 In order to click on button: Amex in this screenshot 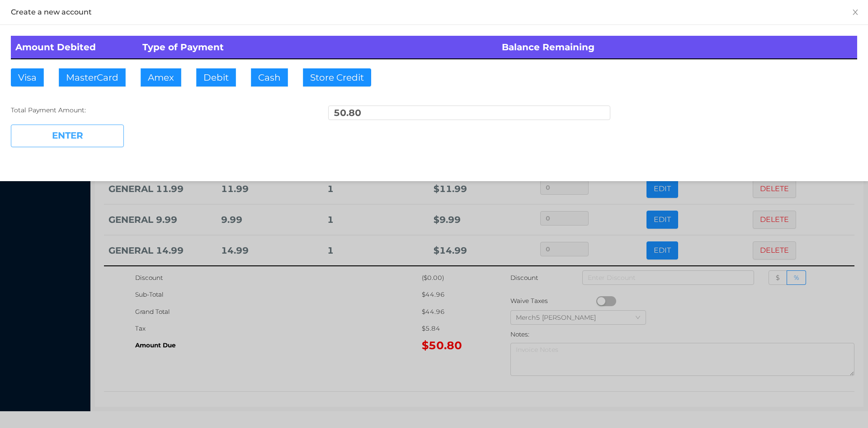, I will do `click(161, 78)`.